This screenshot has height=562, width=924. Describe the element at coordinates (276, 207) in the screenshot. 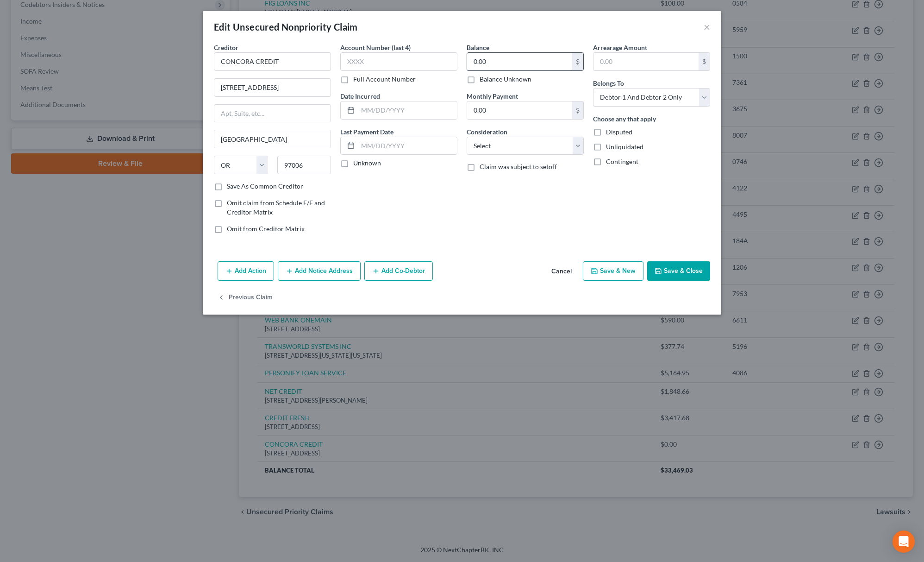

I see `span: Omit claim from Schedule E/F and Creditor Matrix` at that location.